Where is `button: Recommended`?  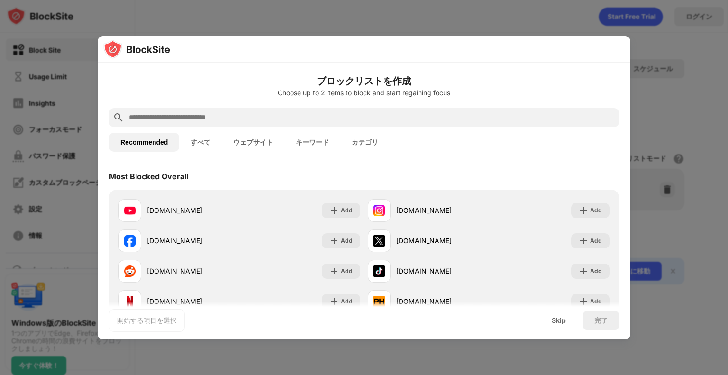
button: Recommended is located at coordinates (144, 142).